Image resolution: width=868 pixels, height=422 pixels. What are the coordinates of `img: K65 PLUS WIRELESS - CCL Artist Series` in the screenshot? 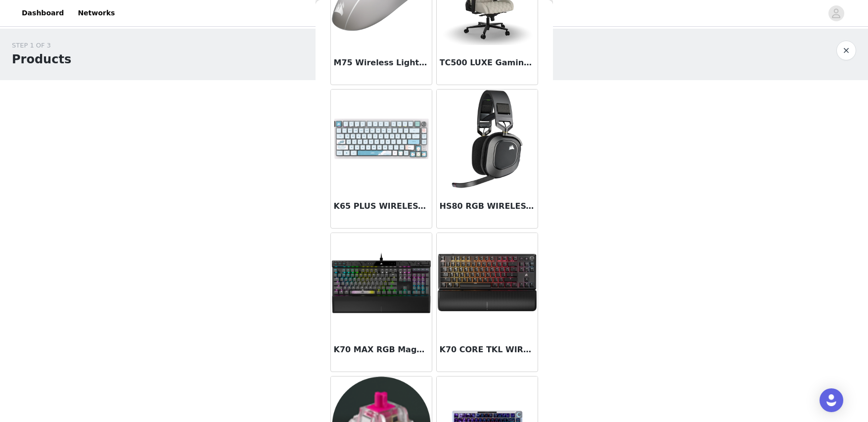 It's located at (381, 139).